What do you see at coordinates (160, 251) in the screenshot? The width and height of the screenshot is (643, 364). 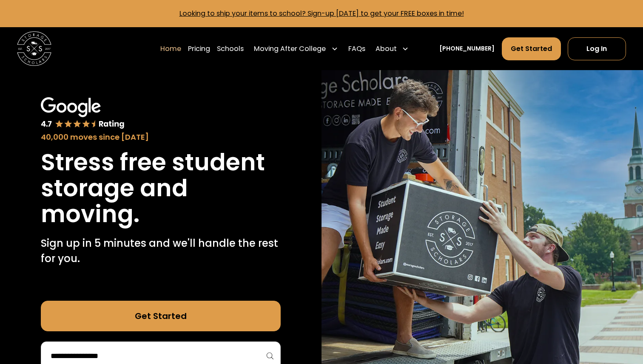 I see `p: Sign up in 5 minutes and we'll handle the rest for you.` at bounding box center [160, 251].